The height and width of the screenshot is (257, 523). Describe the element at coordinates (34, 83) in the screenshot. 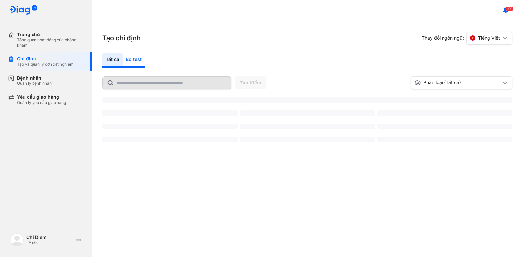

I see `div: Quản lý bệnh nhân` at that location.